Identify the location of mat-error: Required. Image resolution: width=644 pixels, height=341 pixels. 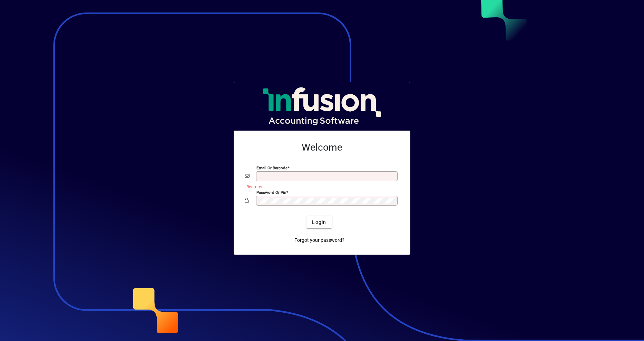
(321, 186).